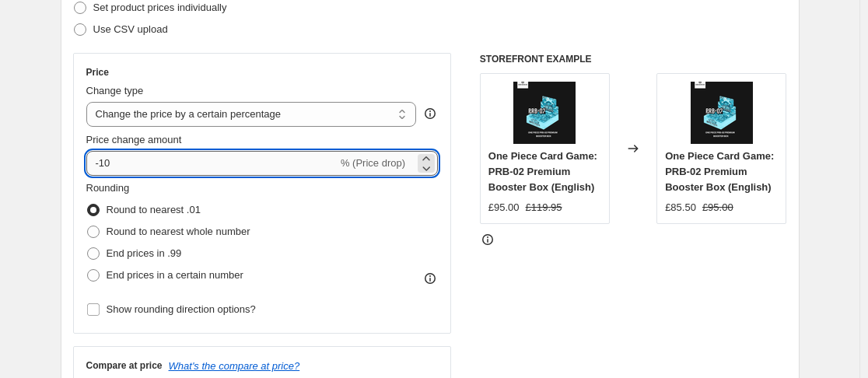  Describe the element at coordinates (430, 114) in the screenshot. I see `div: help` at that location.